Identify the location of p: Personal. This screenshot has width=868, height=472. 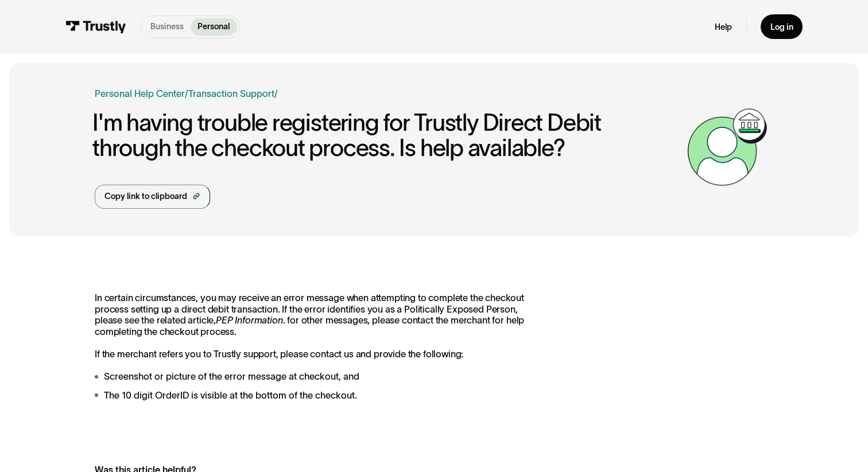
(213, 26).